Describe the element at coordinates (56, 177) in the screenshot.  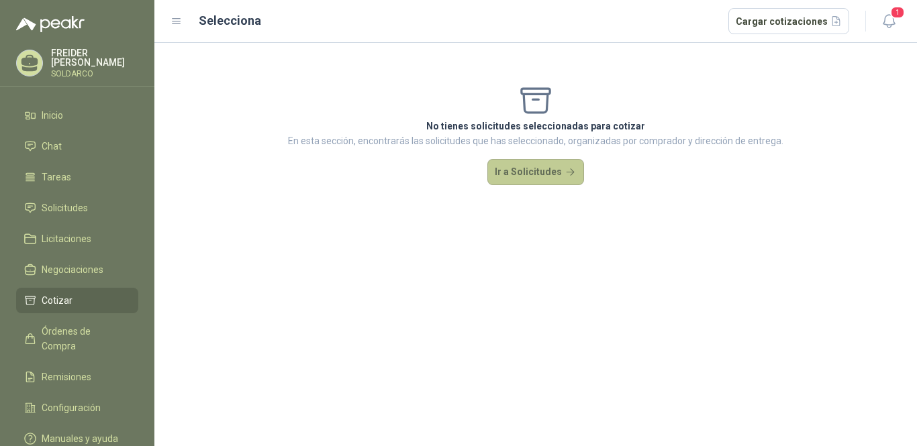
I see `span: Tareas` at that location.